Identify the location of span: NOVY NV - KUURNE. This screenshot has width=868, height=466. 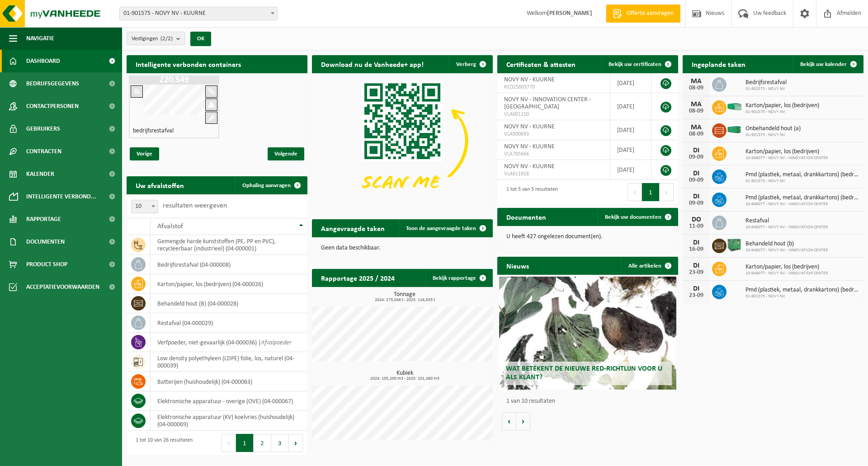
(530, 147).